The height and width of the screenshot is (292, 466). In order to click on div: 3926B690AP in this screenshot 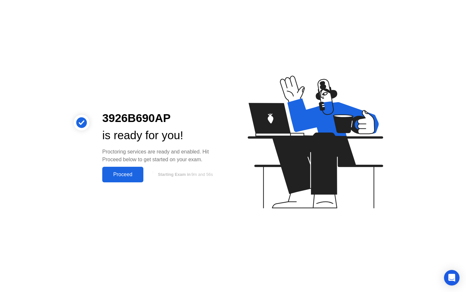, I will do `click(163, 118)`.